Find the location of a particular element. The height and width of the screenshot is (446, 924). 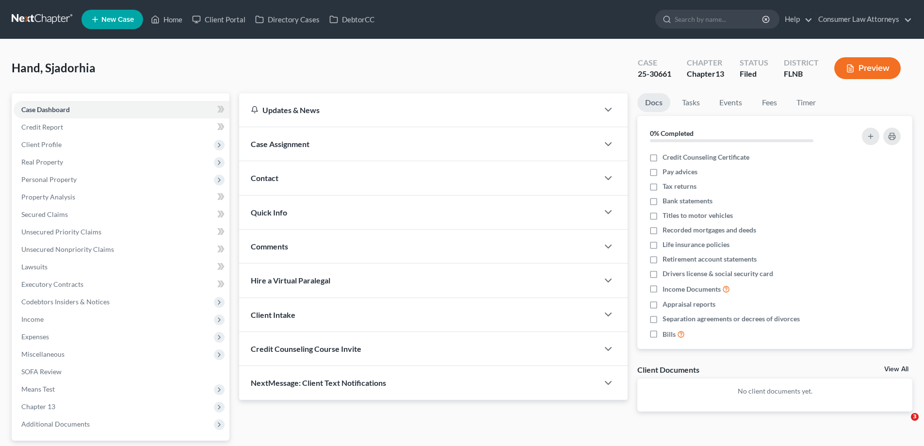

span: Hand, Sjadorhia is located at coordinates (53, 67).